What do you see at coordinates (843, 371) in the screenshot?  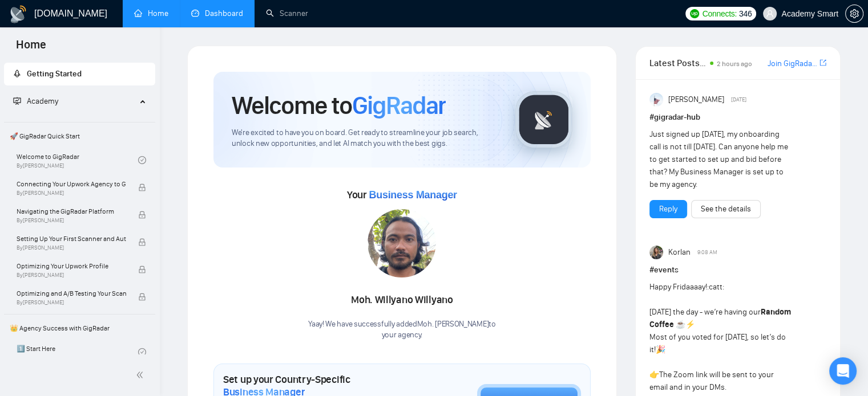 I see `div: Open Intercom Messenger` at bounding box center [843, 371].